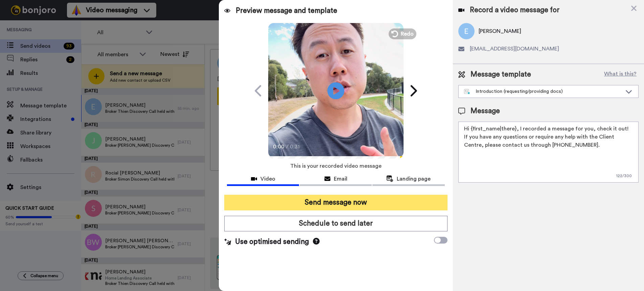 This screenshot has width=644, height=291. I want to click on span: Email, so click(341, 179).